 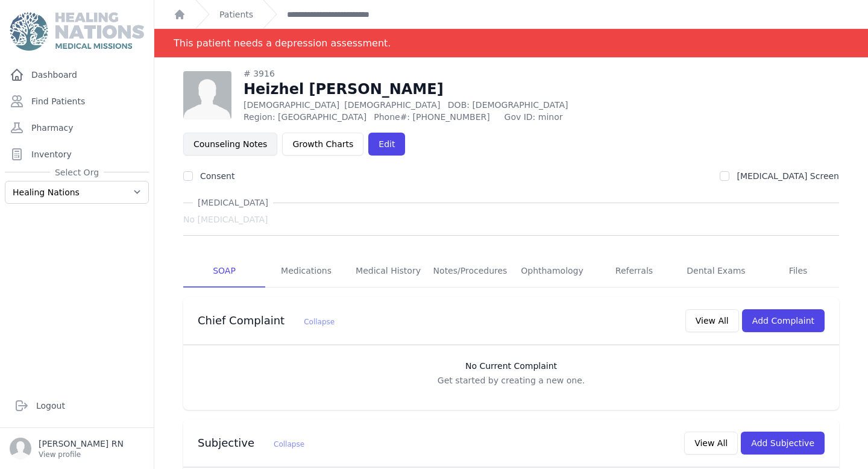 I want to click on p: Get started by creating a new one., so click(x=511, y=380).